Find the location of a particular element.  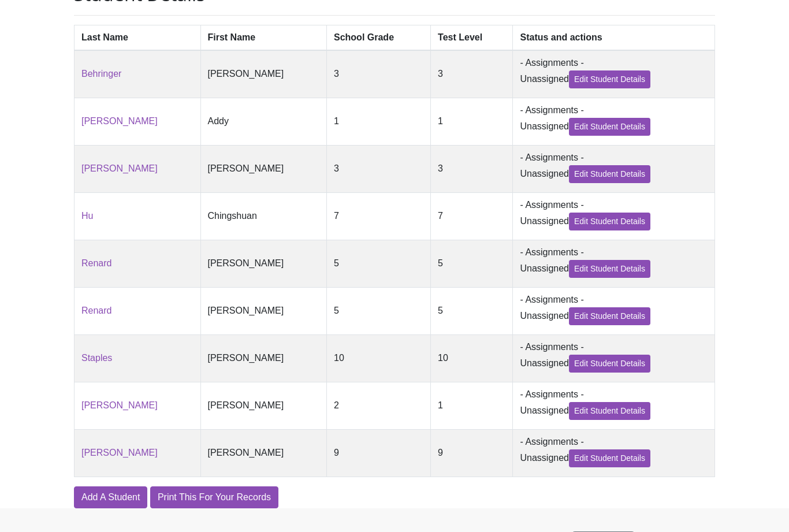

a: Add A Student is located at coordinates (111, 497).